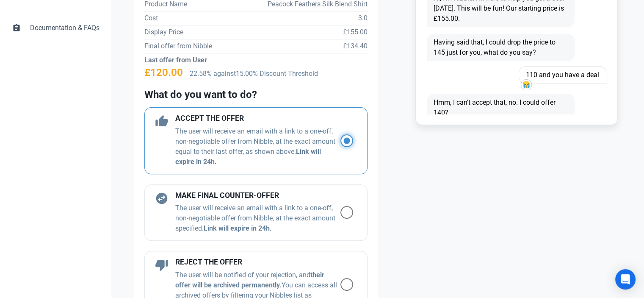 The image size is (644, 298). Describe the element at coordinates (17, 27) in the screenshot. I see `span: assignment` at that location.